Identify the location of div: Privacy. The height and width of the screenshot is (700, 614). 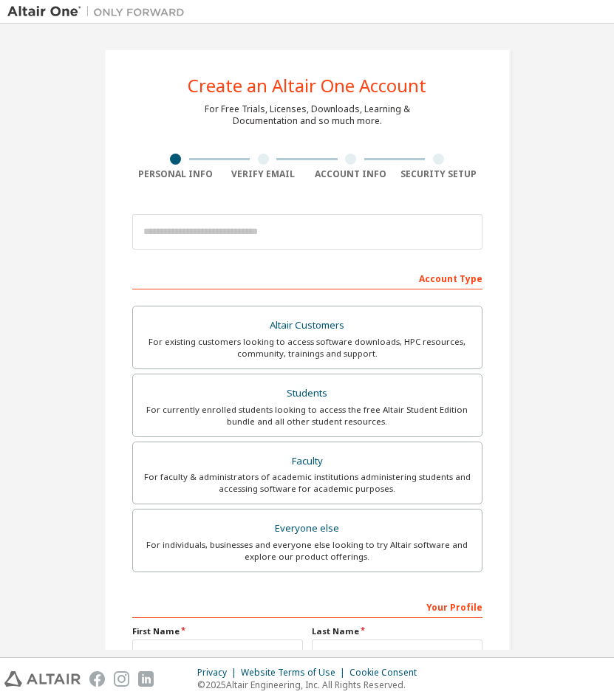
(218, 673).